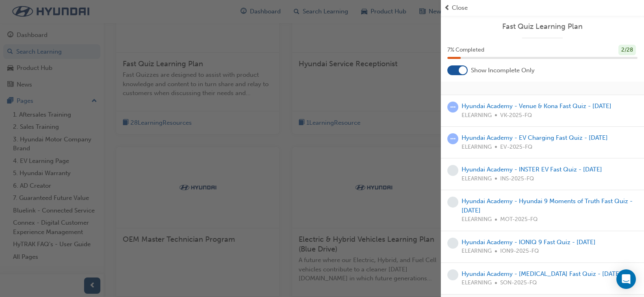 The width and height of the screenshot is (644, 297). What do you see at coordinates (519, 283) in the screenshot?
I see `span: SON-2025-FQ` at bounding box center [519, 283].